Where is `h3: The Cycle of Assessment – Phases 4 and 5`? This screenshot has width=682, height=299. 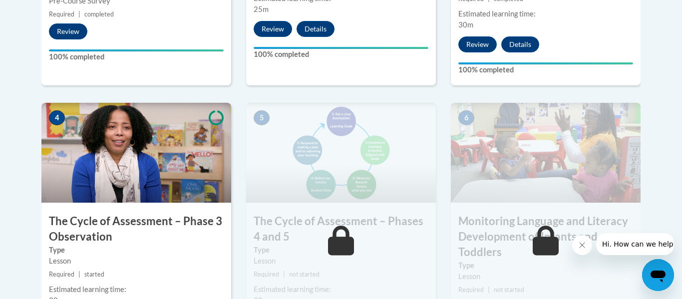
h3: The Cycle of Assessment – Phases 4 and 5 is located at coordinates (341, 229).